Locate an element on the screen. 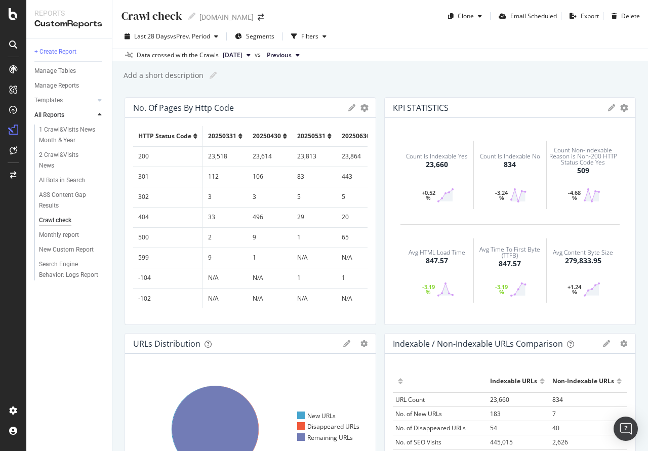 This screenshot has height=451, width=648. td: -104 is located at coordinates (168, 278).